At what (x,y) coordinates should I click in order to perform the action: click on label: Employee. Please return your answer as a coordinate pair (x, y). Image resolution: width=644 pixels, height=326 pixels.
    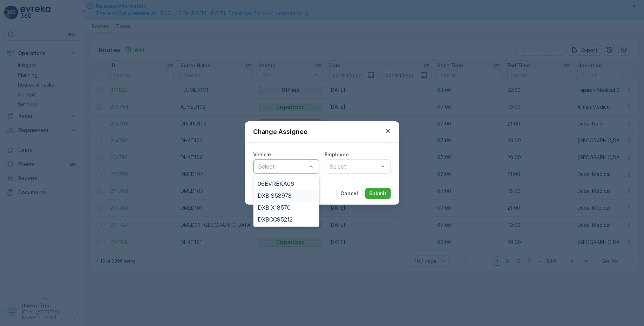
    Looking at the image, I should click on (337, 155).